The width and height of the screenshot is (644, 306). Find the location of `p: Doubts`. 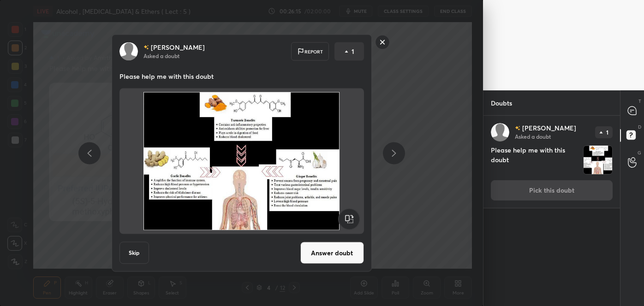

p: Doubts is located at coordinates (501, 103).